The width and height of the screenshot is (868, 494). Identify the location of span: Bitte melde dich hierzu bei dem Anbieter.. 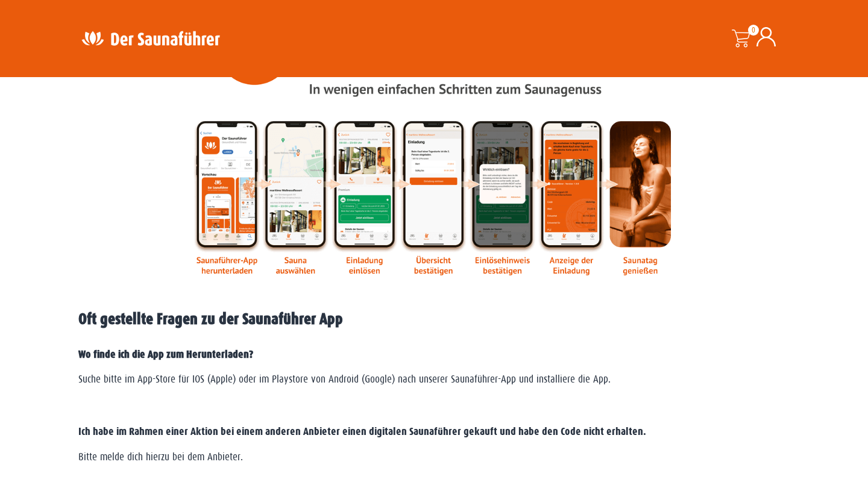
(160, 457).